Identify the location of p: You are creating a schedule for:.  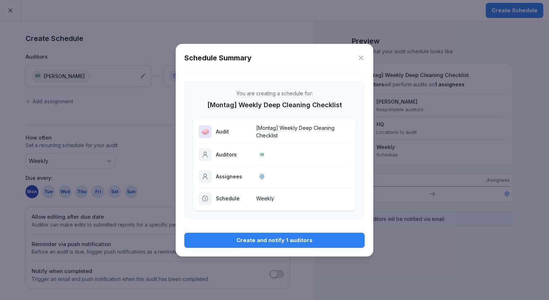
(274, 93).